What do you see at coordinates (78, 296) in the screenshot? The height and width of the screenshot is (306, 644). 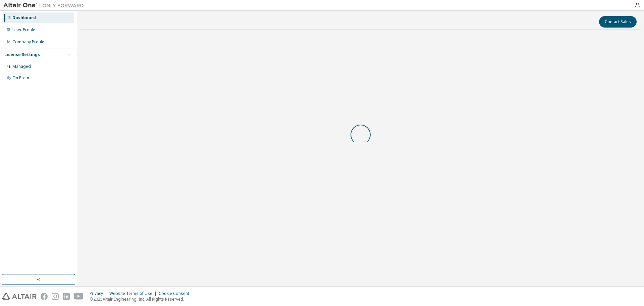 I see `img: youtube.svg` at bounding box center [78, 296].